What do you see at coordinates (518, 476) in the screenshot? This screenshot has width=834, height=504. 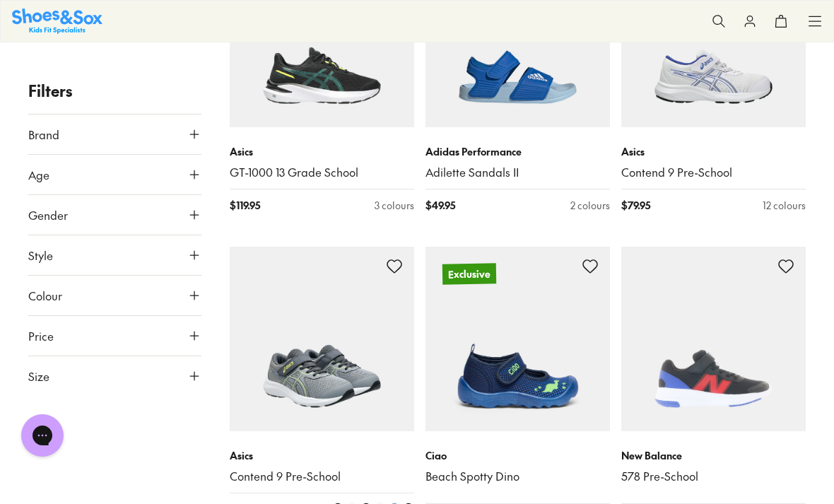 I see `a: Beach Spotty Dino` at bounding box center [518, 476].